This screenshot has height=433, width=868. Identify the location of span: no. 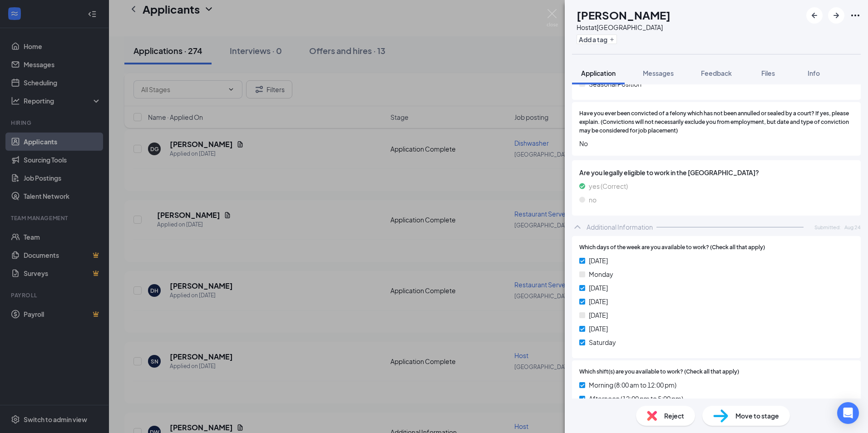
(592, 200).